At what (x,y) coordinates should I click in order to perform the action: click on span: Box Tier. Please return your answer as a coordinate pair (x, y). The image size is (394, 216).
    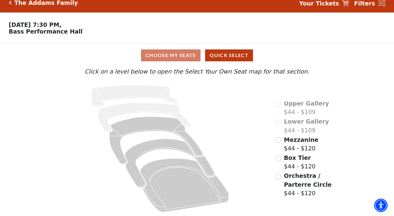
    Looking at the image, I should click on (297, 158).